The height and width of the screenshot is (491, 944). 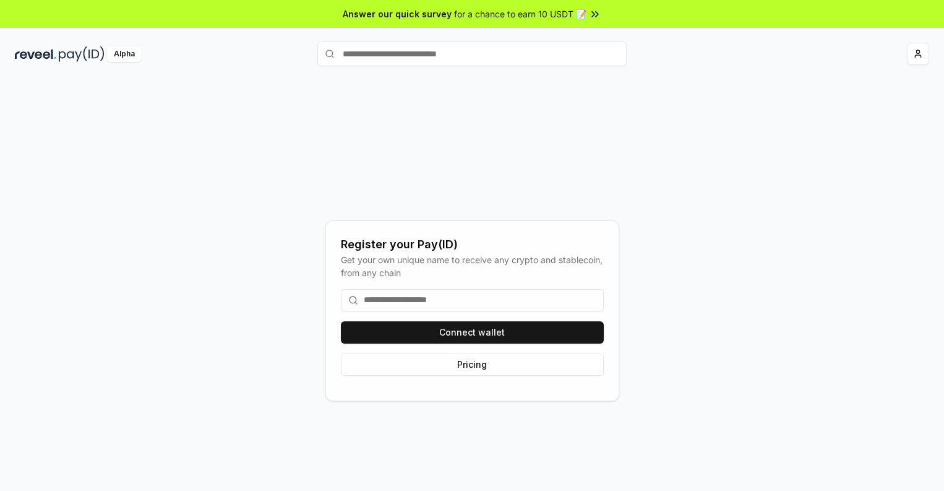 I want to click on div: Alpha, so click(x=124, y=54).